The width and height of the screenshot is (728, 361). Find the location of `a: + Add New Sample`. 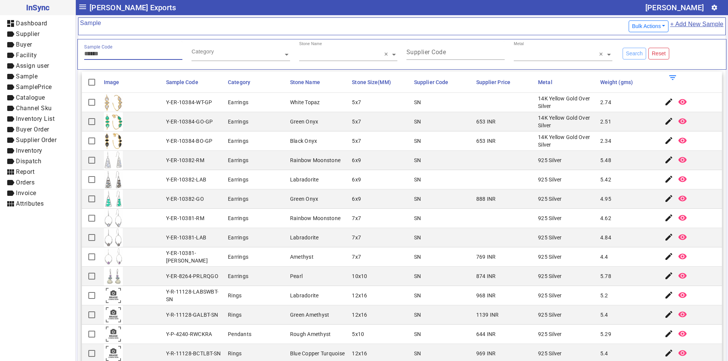

a: + Add New Sample is located at coordinates (696, 26).